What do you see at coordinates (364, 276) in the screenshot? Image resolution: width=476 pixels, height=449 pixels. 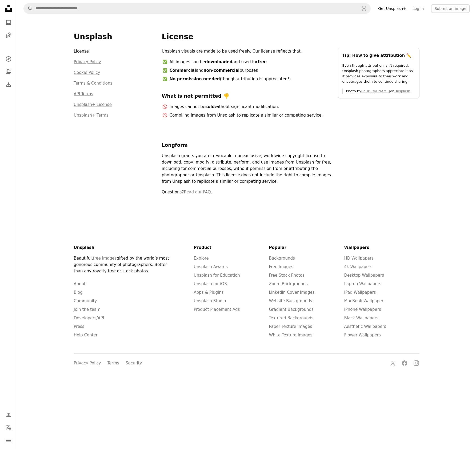 I see `a: Desktop Wallpapers` at bounding box center [364, 276].